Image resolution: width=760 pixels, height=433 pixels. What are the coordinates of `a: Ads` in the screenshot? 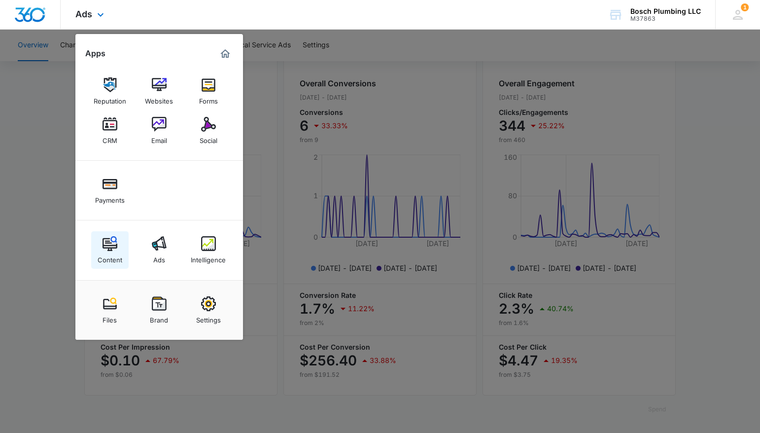 It's located at (159, 250).